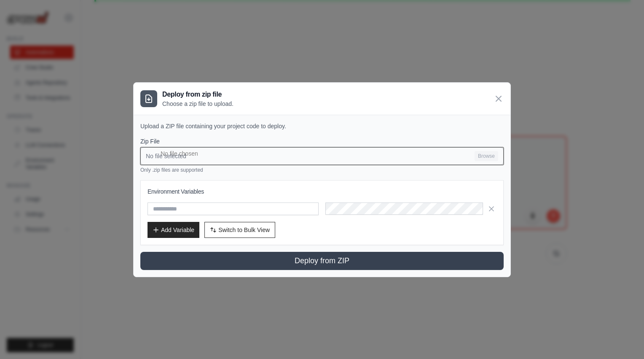  Describe the element at coordinates (173, 230) in the screenshot. I see `button: Add Variable` at that location.